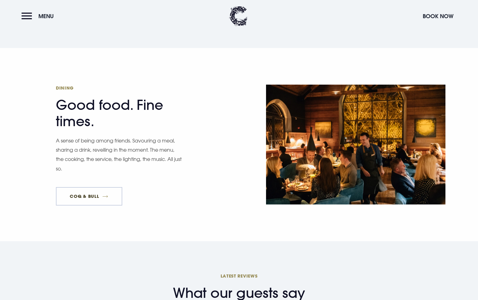  I want to click on h3: Latest Reviews, so click(239, 275).